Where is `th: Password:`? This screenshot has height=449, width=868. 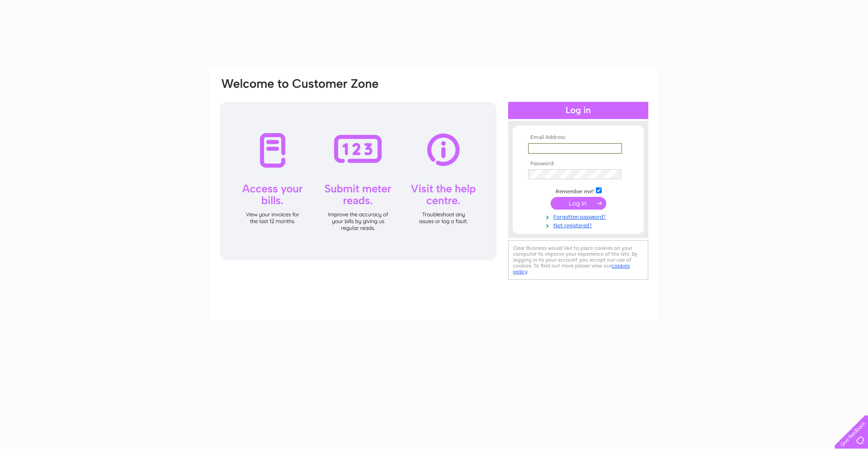 th: Password: is located at coordinates (578, 164).